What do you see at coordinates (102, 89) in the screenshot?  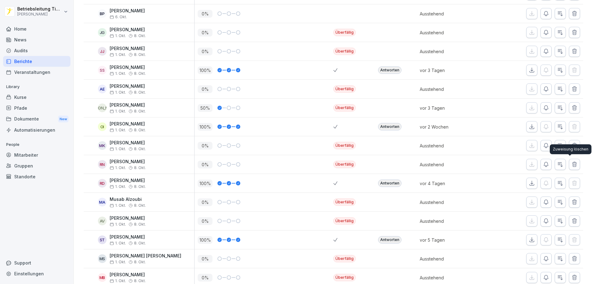 I see `div: AE` at bounding box center [102, 89].